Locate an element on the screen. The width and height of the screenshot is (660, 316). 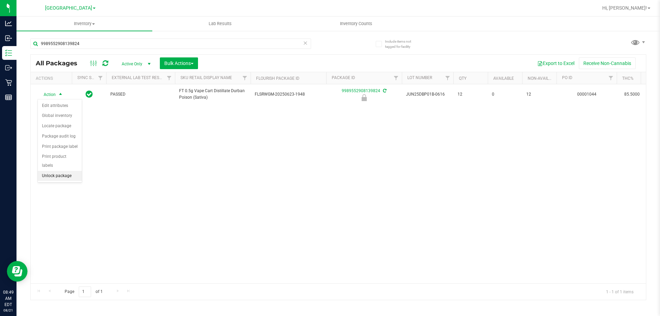
p: 08/21 is located at coordinates (8, 310).